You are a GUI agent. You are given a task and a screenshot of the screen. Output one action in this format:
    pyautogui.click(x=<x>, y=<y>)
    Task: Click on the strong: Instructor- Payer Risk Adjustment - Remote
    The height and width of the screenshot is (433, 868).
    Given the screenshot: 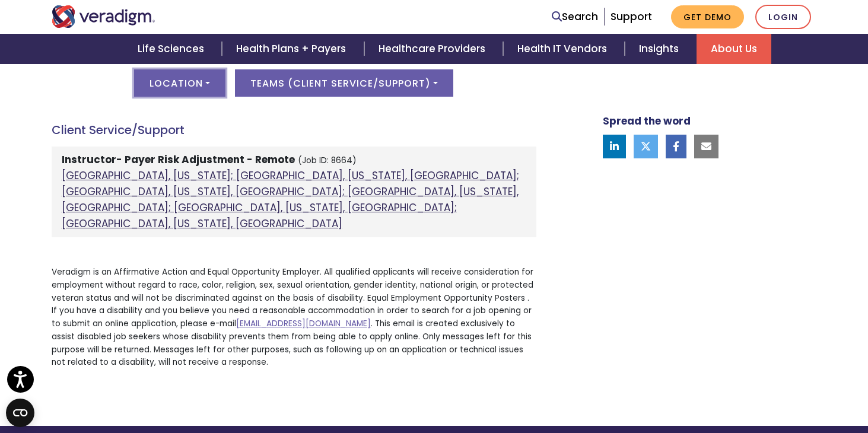 What is the action you would take?
    pyautogui.click(x=178, y=160)
    